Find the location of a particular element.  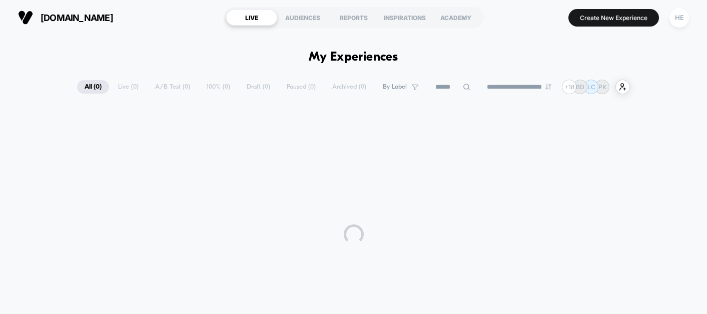

div: AUDIENCES is located at coordinates (303, 18).